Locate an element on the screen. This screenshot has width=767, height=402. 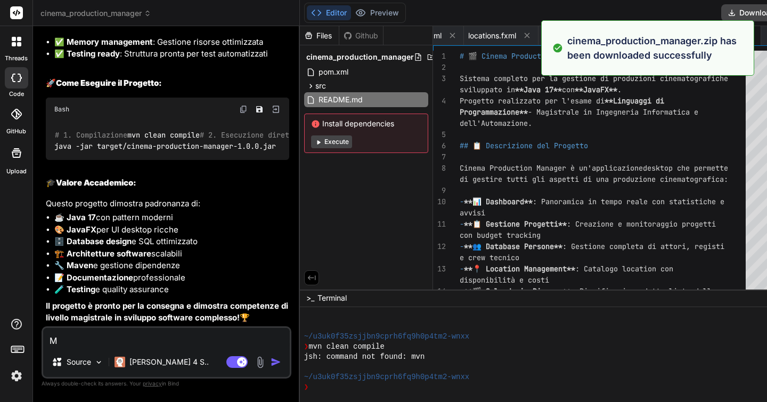
span: Bash is located at coordinates (62, 109).